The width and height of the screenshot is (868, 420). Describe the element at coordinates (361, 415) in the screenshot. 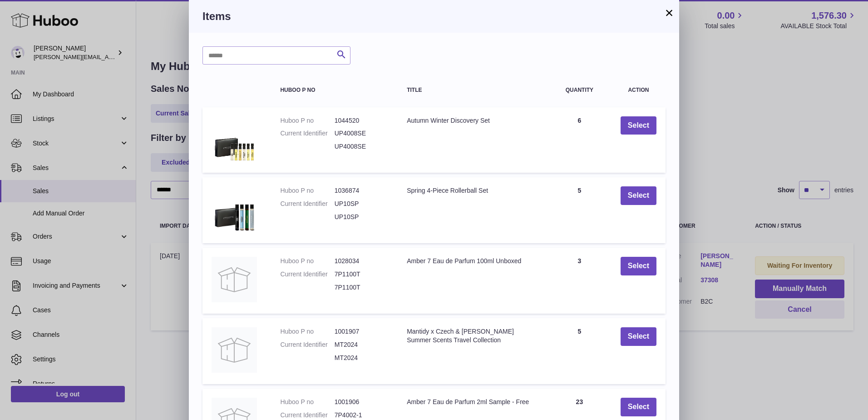

I see `dd: 7P4002-1` at that location.